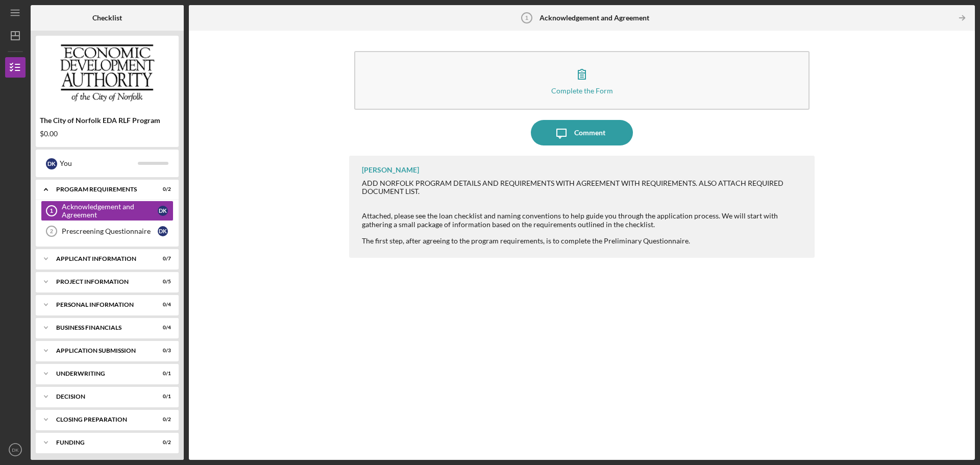 This screenshot has height=465, width=980. What do you see at coordinates (583, 241) in the screenshot?
I see `div: The first step, after agreeing to the program requirements, is to complete the Preliminary Questi...` at bounding box center [583, 241].